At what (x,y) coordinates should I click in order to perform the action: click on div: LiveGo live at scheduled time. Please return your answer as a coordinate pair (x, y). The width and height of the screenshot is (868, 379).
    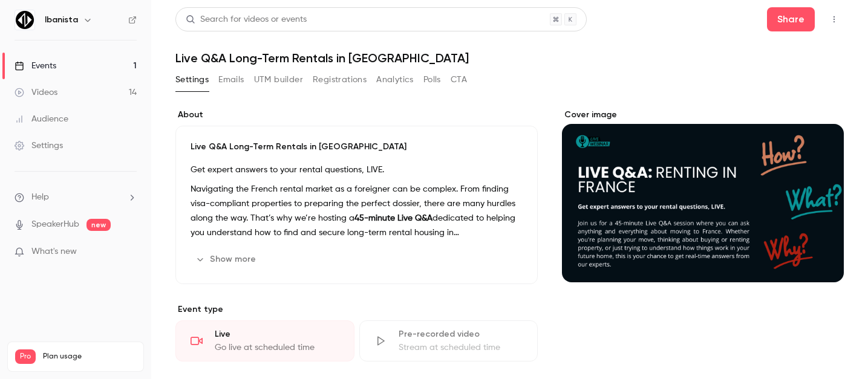
    Looking at the image, I should click on (265, 341).